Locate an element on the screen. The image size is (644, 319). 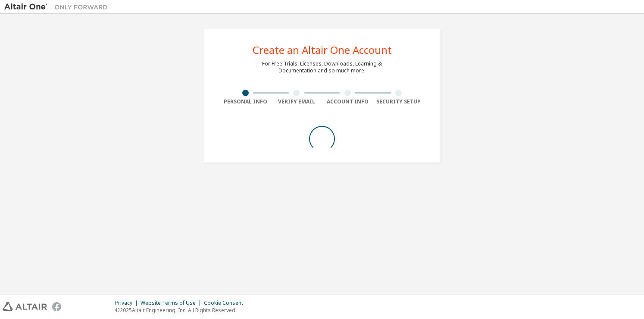
div: Website Terms of Use is located at coordinates (172, 303).